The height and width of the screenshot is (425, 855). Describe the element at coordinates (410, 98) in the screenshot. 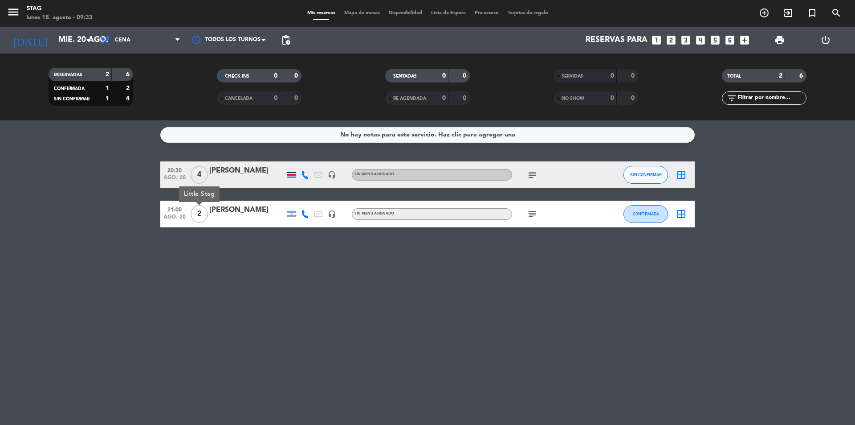

I see `span: RE AGENDADA` at that location.